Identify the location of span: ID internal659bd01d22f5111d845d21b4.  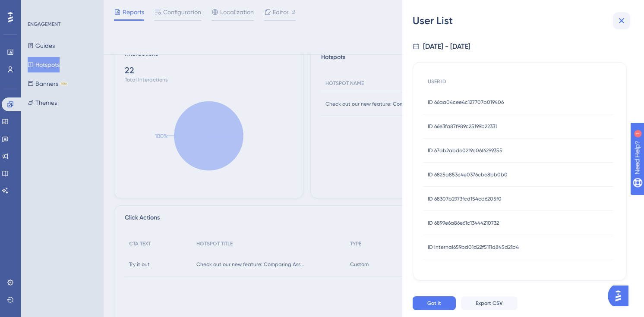
(473, 248).